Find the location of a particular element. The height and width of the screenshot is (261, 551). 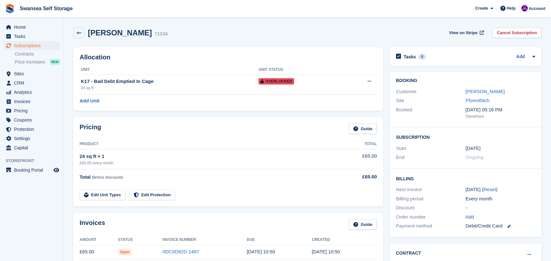

a: Edit Protection is located at coordinates (152, 195).